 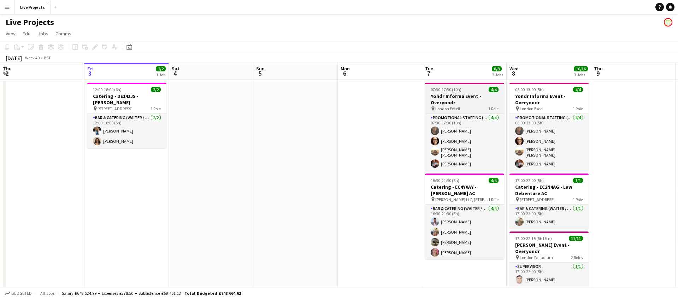 I want to click on span: Budgeted, so click(x=22, y=293).